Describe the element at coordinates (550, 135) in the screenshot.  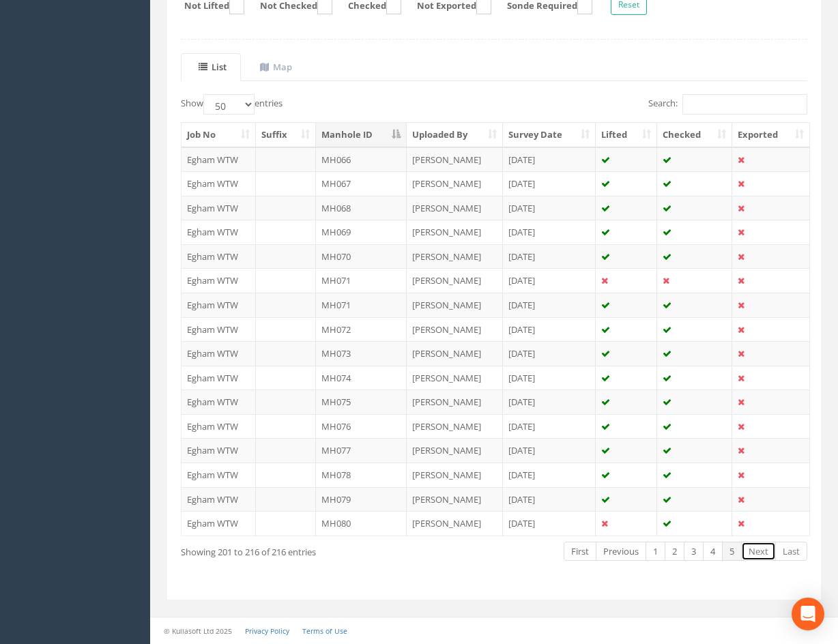
I see `th: Survey Date: activate to sort column ascending` at that location.